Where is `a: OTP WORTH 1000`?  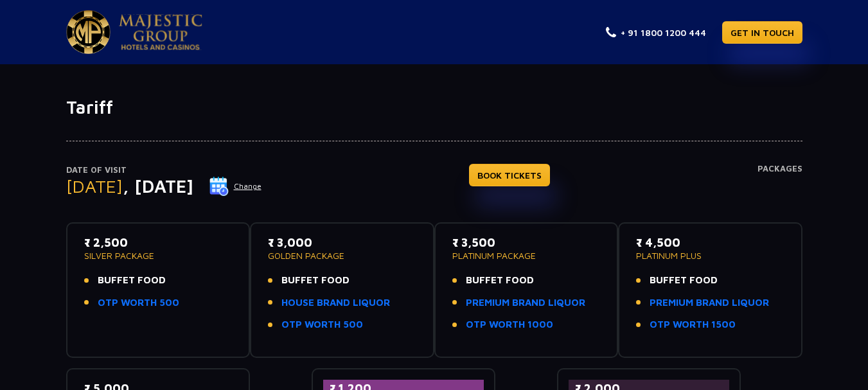
a: OTP WORTH 1000 is located at coordinates (510, 325).